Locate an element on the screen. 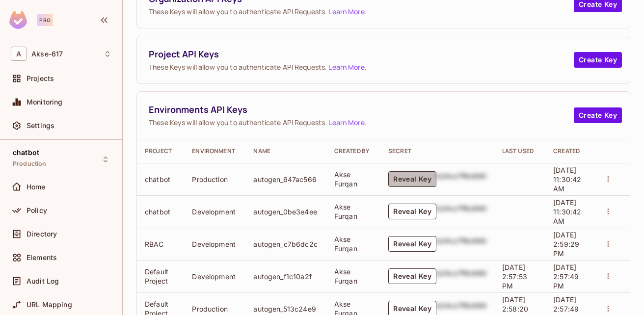 Image resolution: width=644 pixels, height=315 pixels. span: Elements is located at coordinates (42, 258).